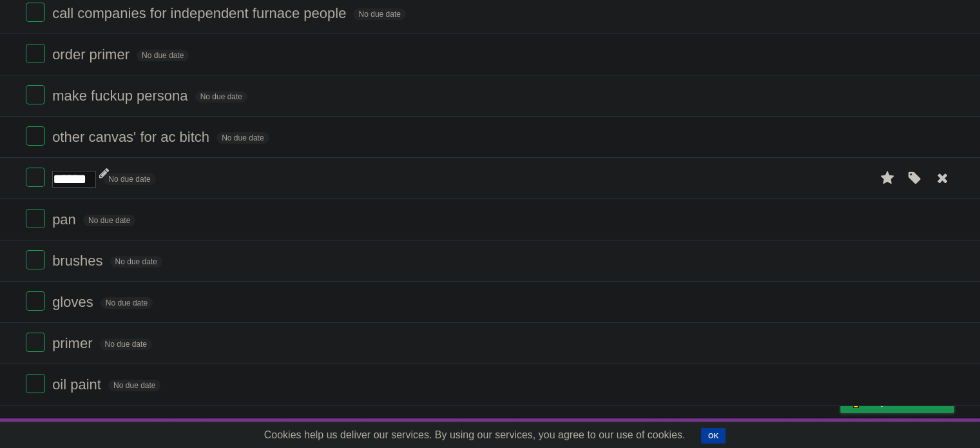 The image size is (980, 448). What do you see at coordinates (92, 54) in the screenshot?
I see `span: order primer` at bounding box center [92, 54].